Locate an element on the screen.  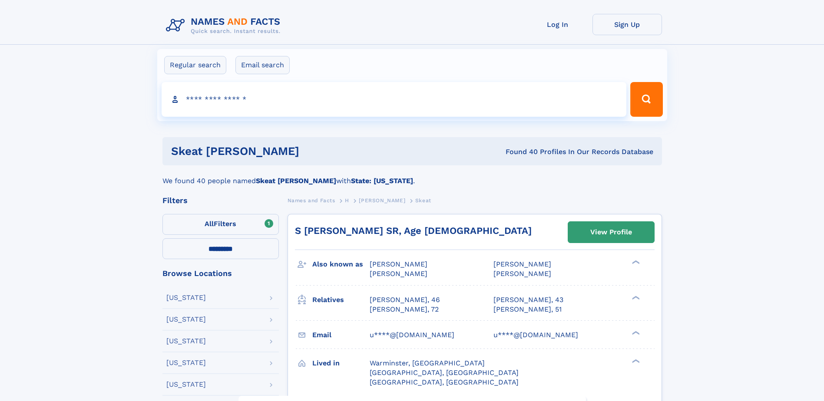
label: Regular search is located at coordinates (195, 65).